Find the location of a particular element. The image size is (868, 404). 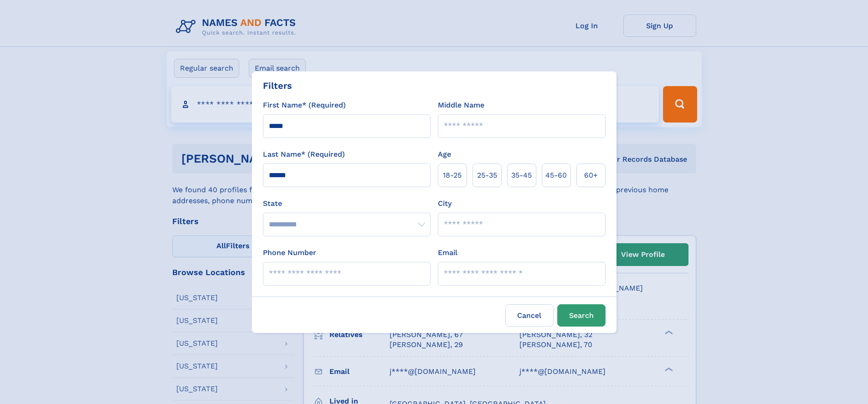

span: 60+ is located at coordinates (591, 175).